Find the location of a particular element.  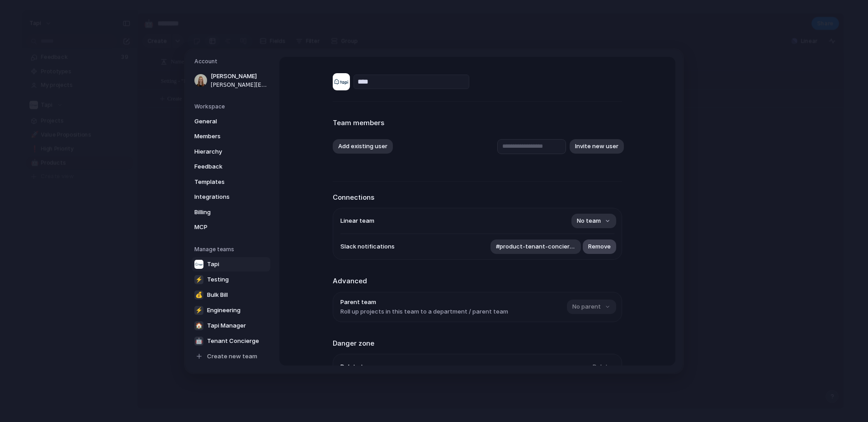

span: Slack notifications is located at coordinates (368, 246).